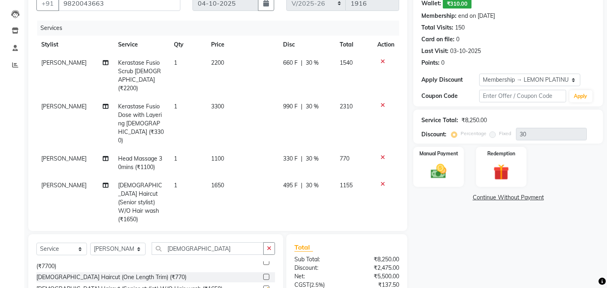 The height and width of the screenshot is (288, 607). What do you see at coordinates (439, 171) in the screenshot?
I see `img: _cash.svg` at bounding box center [439, 171].